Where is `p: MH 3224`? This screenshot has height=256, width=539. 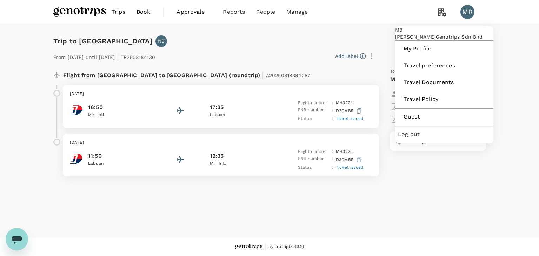
p: MH 3224 is located at coordinates (344, 103).